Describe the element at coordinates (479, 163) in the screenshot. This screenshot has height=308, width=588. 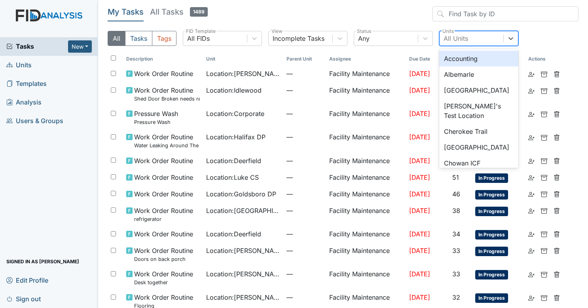
I see `div: Chowan ICF` at that location.